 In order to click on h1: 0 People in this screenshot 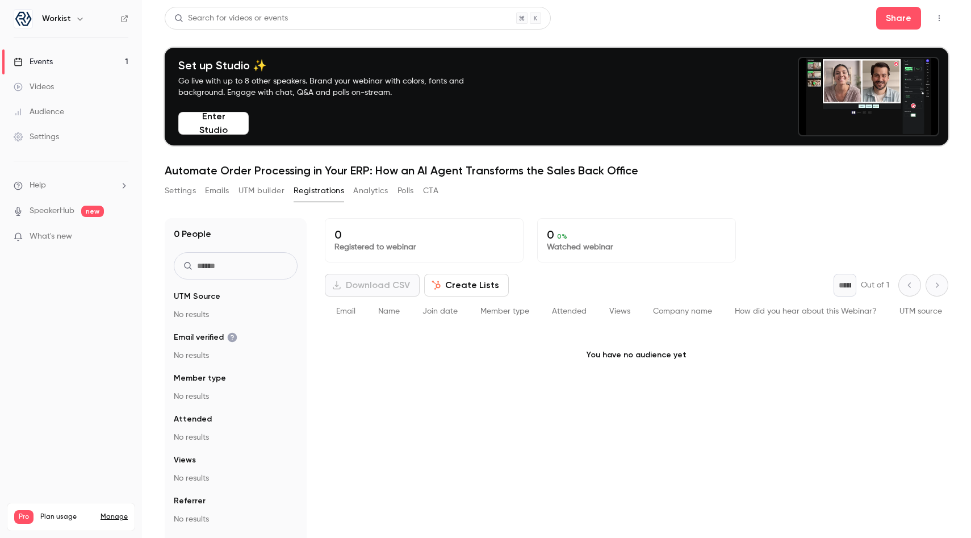, I will do `click(193, 234)`.